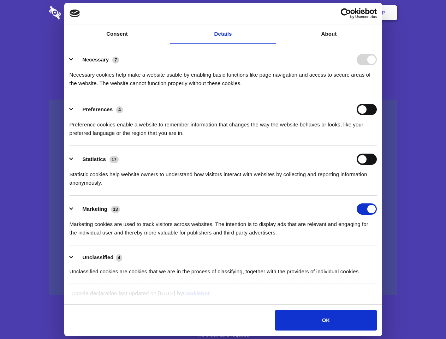 This screenshot has height=339, width=446. Describe the element at coordinates (223, 13) in the screenshot. I see `a: Pricing` at that location.